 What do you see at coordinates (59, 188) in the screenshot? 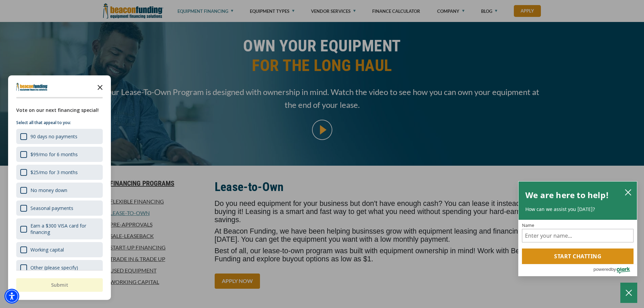
I see `div: Survey` at bounding box center [59, 188].